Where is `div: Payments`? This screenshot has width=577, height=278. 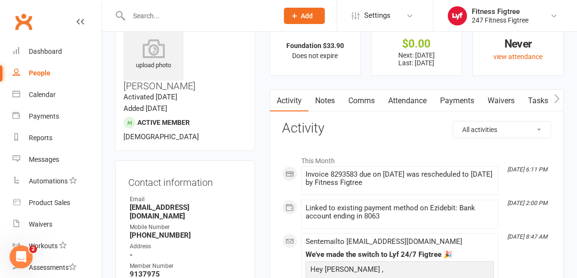 div: Payments is located at coordinates (44, 116).